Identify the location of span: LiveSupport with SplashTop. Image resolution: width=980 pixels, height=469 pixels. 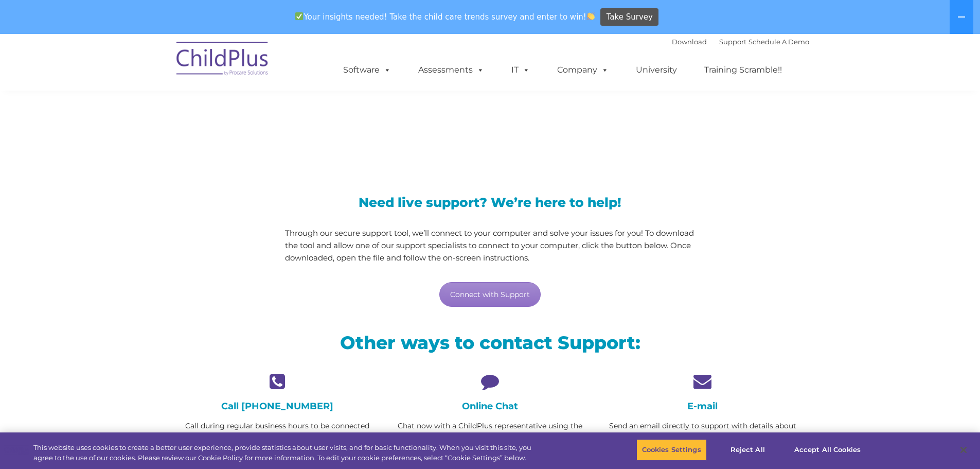
(371, 124).